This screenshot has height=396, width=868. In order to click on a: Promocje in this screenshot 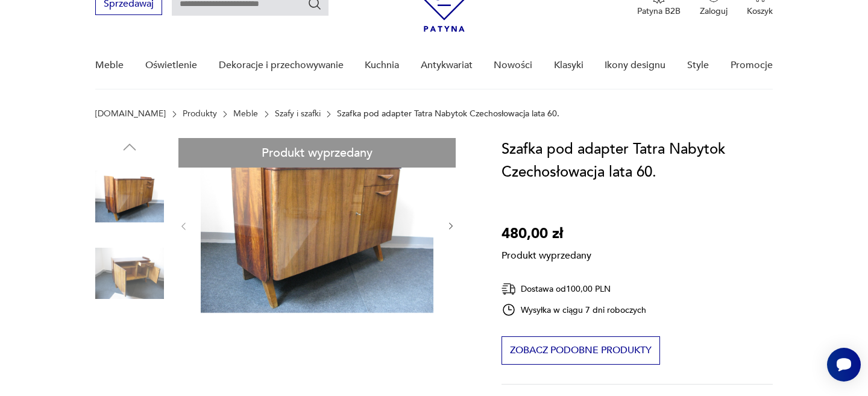, I will do `click(752, 65)`.